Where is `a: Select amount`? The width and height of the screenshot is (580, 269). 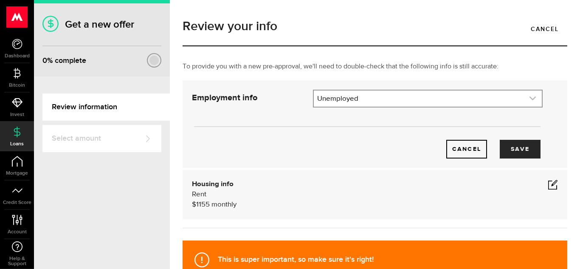
a: Select amount is located at coordinates (102, 138).